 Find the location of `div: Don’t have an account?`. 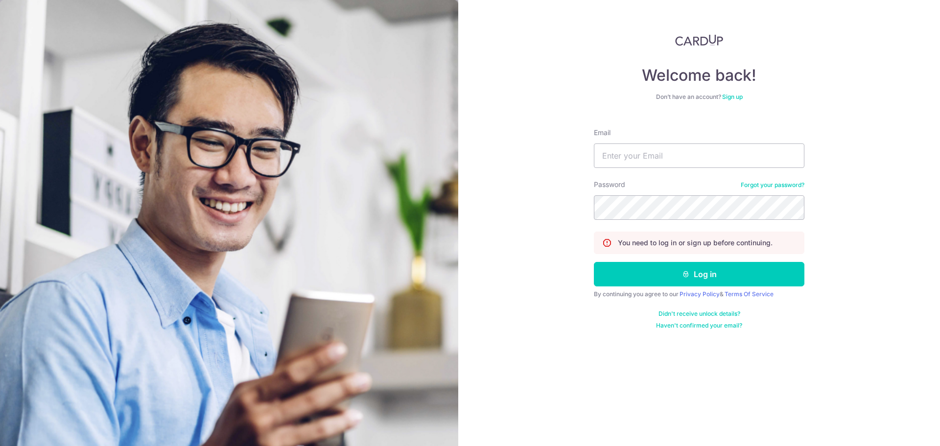

div: Don’t have an account? is located at coordinates (699, 97).